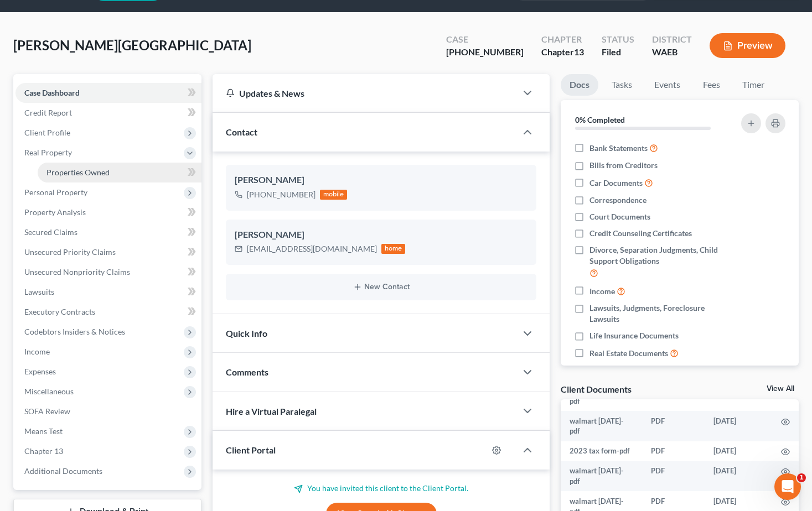 The width and height of the screenshot is (812, 511). What do you see at coordinates (393, 249) in the screenshot?
I see `div: home` at bounding box center [393, 249].